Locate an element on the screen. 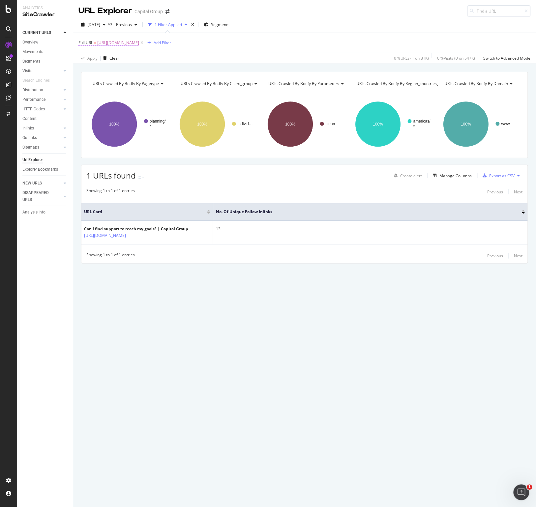 This screenshot has height=507, width=536. a: Url Explorer is located at coordinates (45, 160).